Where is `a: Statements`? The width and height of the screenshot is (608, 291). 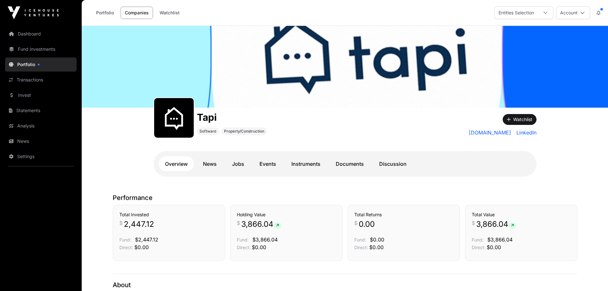 a: Statements is located at coordinates (41, 110).